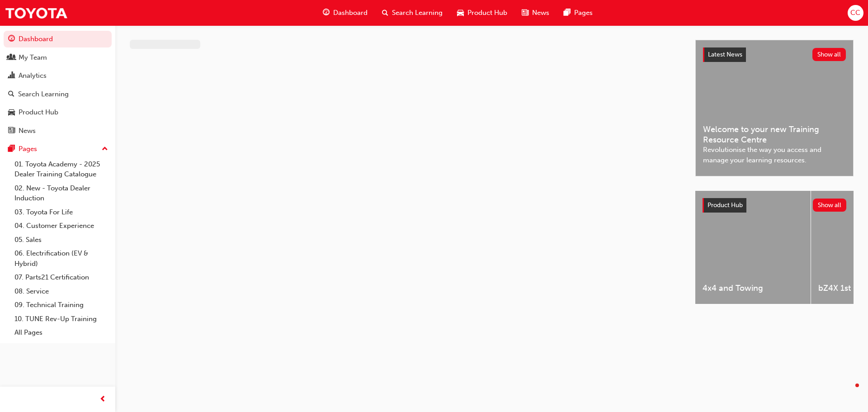 Image resolution: width=868 pixels, height=412 pixels. What do you see at coordinates (774, 155) in the screenshot?
I see `span: Revolutionise the way you access and manage your learning resources.` at bounding box center [774, 155].